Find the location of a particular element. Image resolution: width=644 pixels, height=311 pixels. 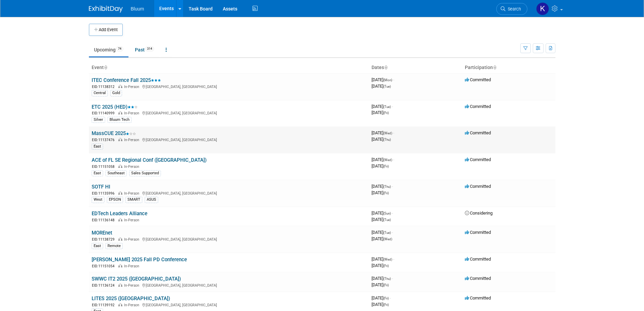

a: Sort by Participation Type is located at coordinates (494, 67).